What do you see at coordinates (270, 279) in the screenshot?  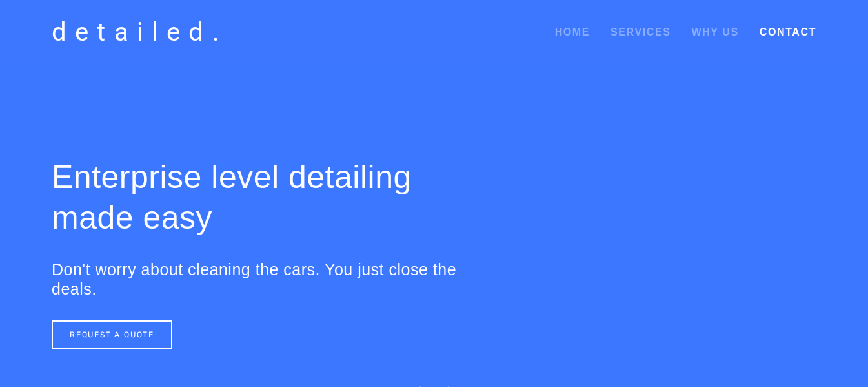 I see `h3: Don't worry about cleaning the cars. You just close the deals.` at bounding box center [270, 279].